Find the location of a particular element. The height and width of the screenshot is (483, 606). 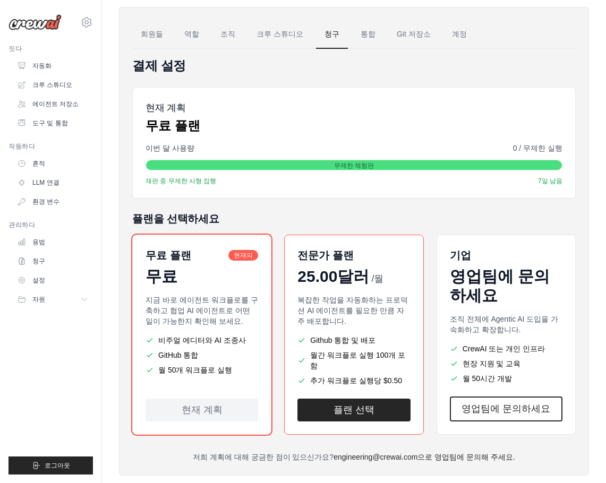

font: 무제한 체험판 is located at coordinates (354, 166).